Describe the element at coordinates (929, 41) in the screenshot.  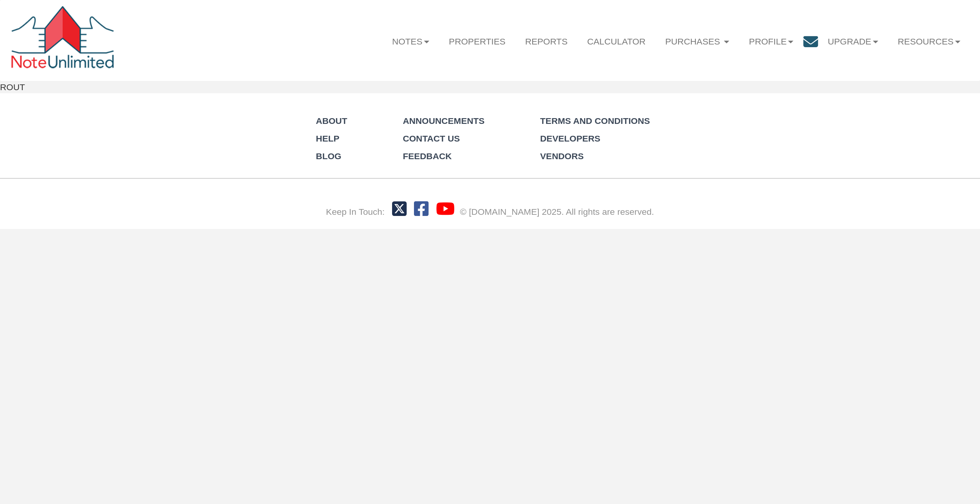
I see `a: Resources` at that location.